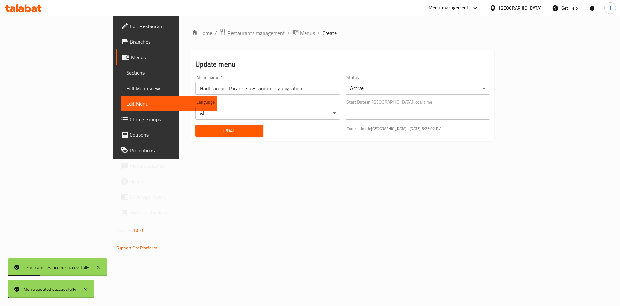 This screenshot has height=306, width=620. I want to click on a: Support.OpsPlatform, so click(137, 248).